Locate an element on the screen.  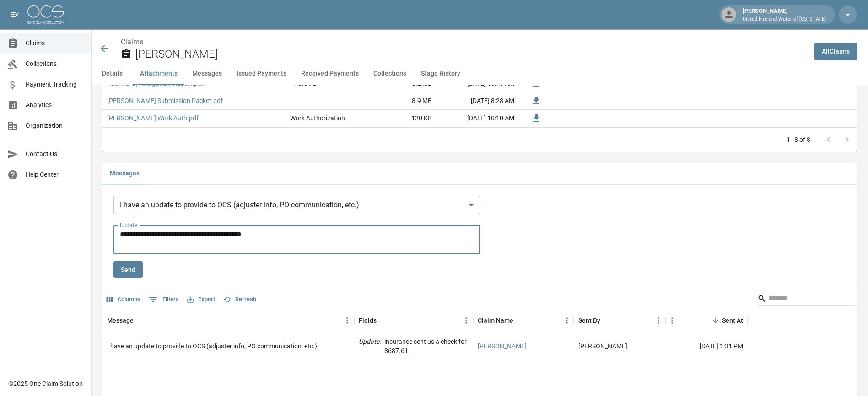
button: Export is located at coordinates (201, 300).